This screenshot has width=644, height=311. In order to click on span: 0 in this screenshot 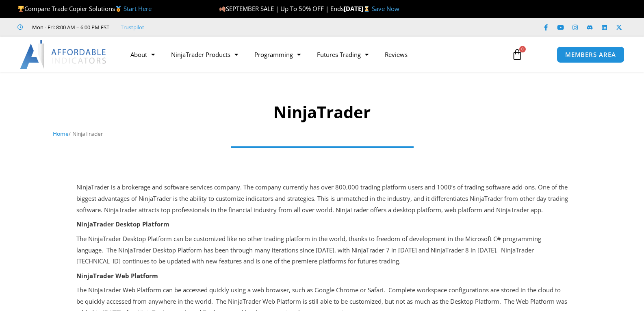, I will do `click(522, 49)`.